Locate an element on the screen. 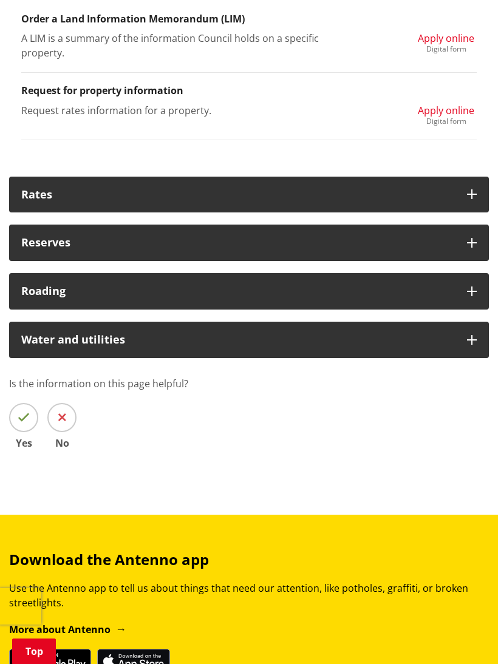 This screenshot has width=498, height=664. h3: Roading is located at coordinates (238, 292).